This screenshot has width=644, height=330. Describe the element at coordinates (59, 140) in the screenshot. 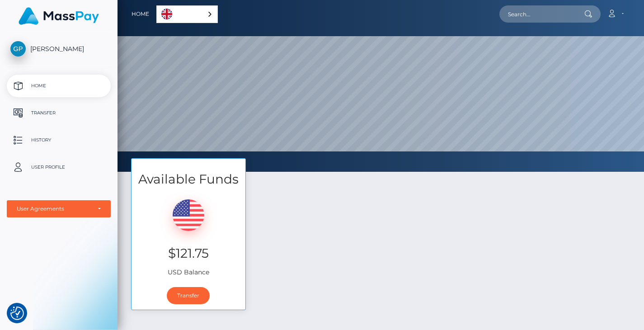

I see `a: History` at that location.